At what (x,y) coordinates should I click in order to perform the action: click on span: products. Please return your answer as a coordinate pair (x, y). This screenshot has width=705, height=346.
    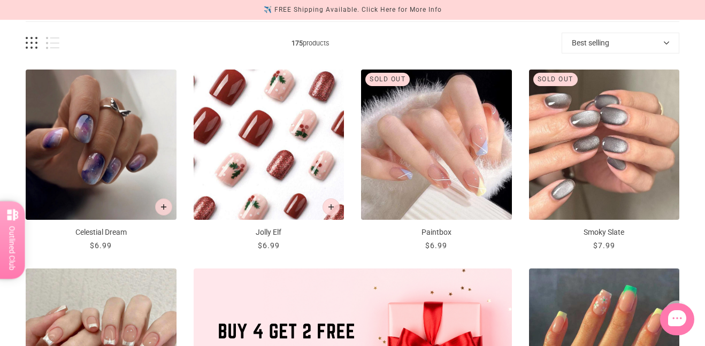
    Looking at the image, I should click on (310, 43).